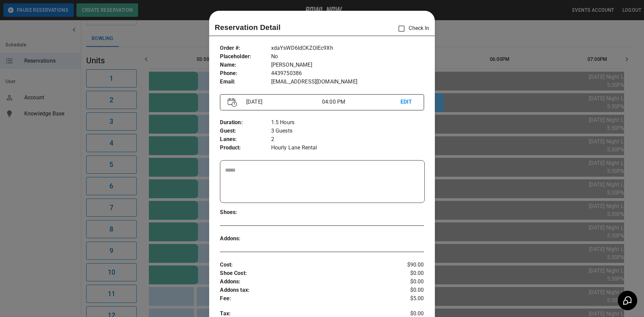 This screenshot has height=317, width=644. Describe the element at coordinates (245, 148) in the screenshot. I see `p: Product :` at that location.